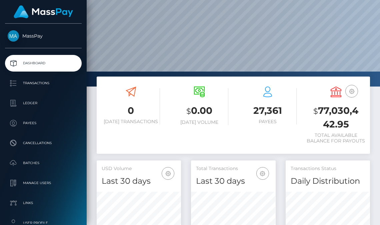  What do you see at coordinates (43, 163) in the screenshot?
I see `a: Batches` at bounding box center [43, 163].